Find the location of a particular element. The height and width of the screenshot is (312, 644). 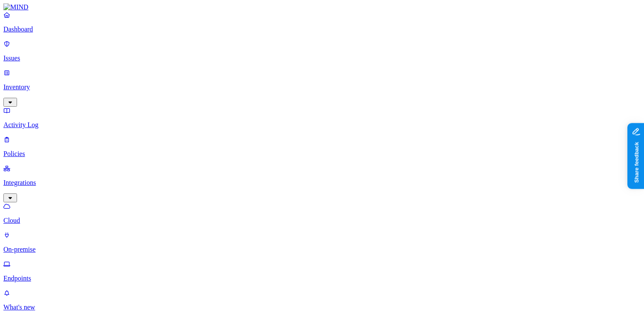

a: Inventory is located at coordinates (322, 87).